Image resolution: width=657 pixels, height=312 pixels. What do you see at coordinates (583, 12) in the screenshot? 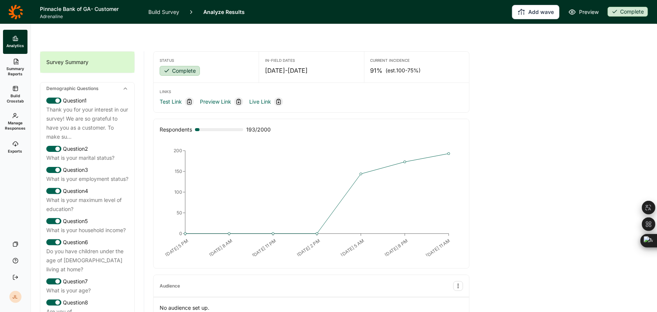
I see `a: Preview` at bounding box center [583, 12].